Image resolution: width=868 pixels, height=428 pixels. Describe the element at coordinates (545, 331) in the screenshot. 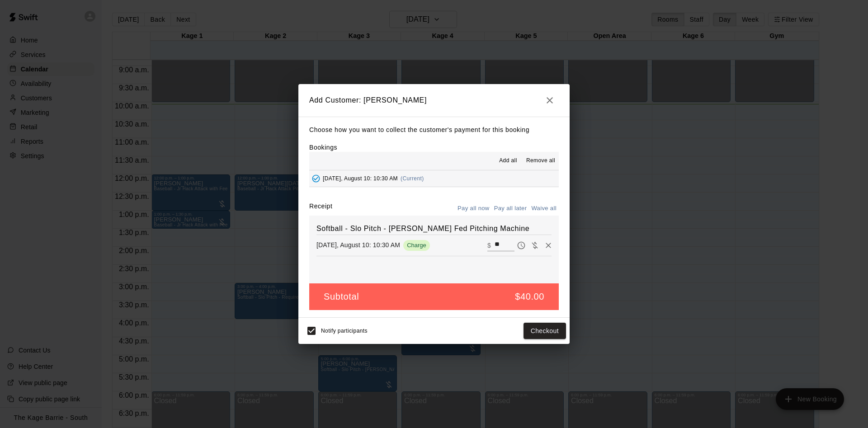

I see `button: Checkout` at that location.